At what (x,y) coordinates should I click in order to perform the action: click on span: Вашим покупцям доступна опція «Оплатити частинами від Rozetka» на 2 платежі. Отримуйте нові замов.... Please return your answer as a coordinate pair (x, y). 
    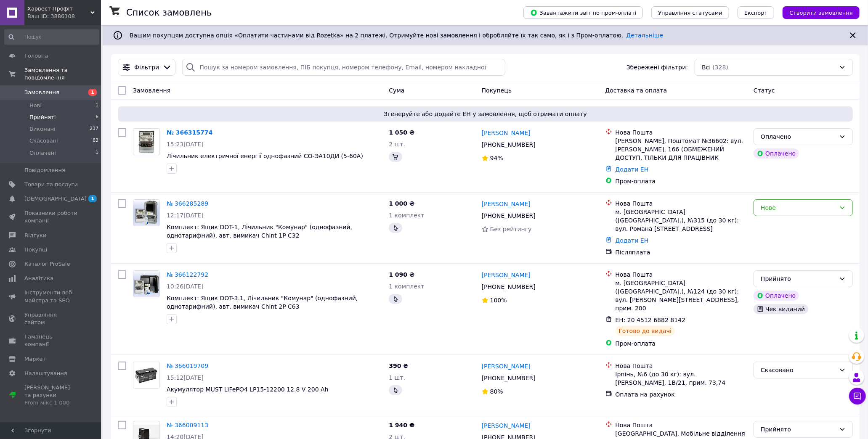
    Looking at the image, I should click on (396, 35).